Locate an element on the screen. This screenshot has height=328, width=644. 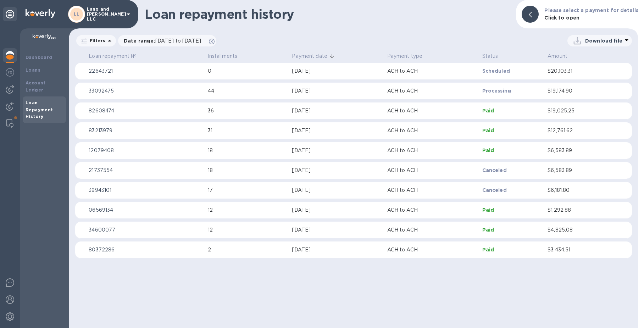
b: Loans is located at coordinates (33, 70).